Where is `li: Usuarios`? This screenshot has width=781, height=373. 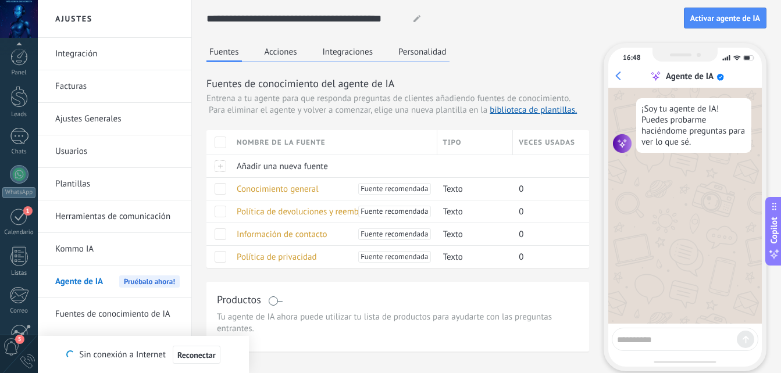 li: Usuarios is located at coordinates (115, 152).